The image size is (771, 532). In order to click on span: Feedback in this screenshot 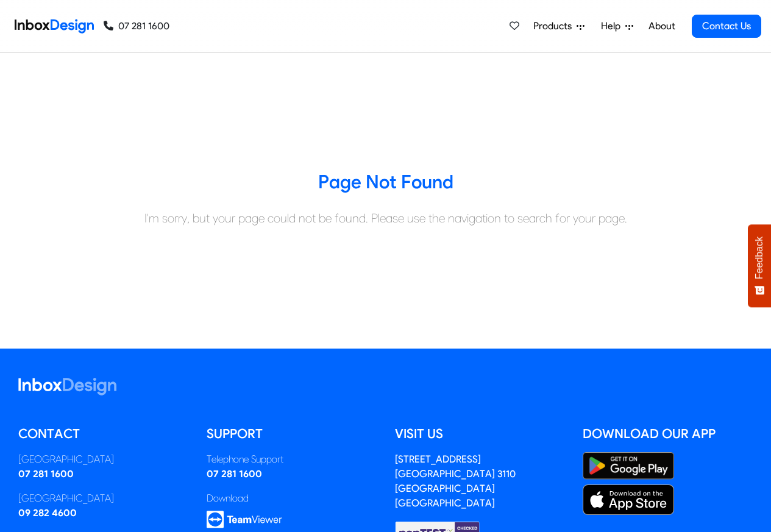, I will do `click(760, 258)`.